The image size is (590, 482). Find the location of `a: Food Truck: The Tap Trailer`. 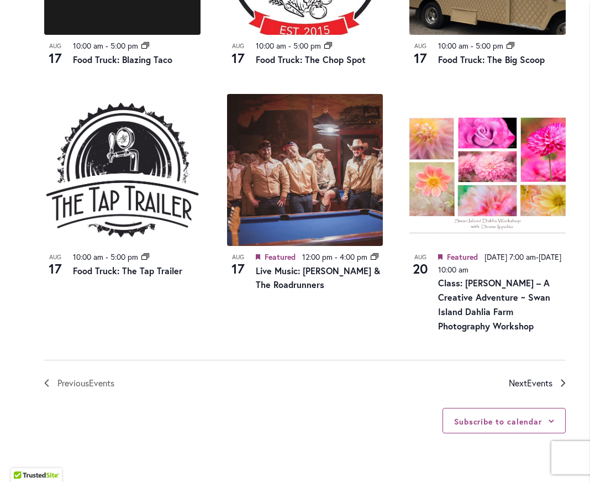

a: Food Truck: The Tap Trailer is located at coordinates (128, 270).